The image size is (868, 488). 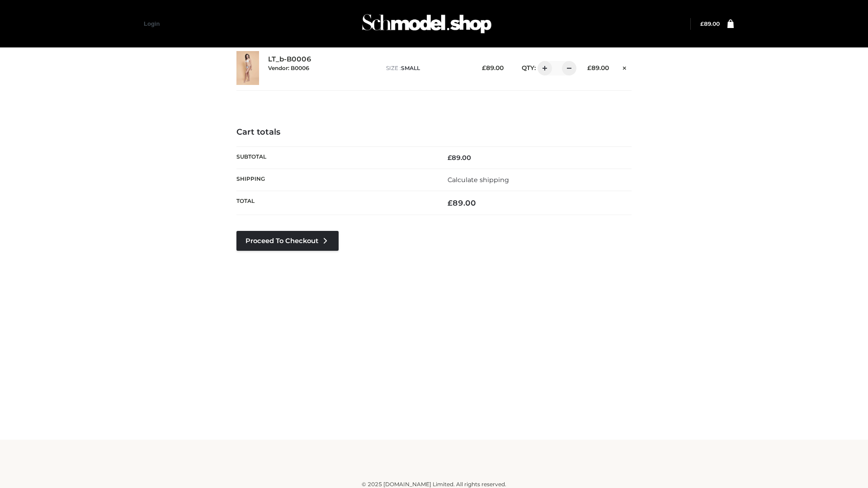 I want to click on div: QTY:, so click(x=543, y=68).